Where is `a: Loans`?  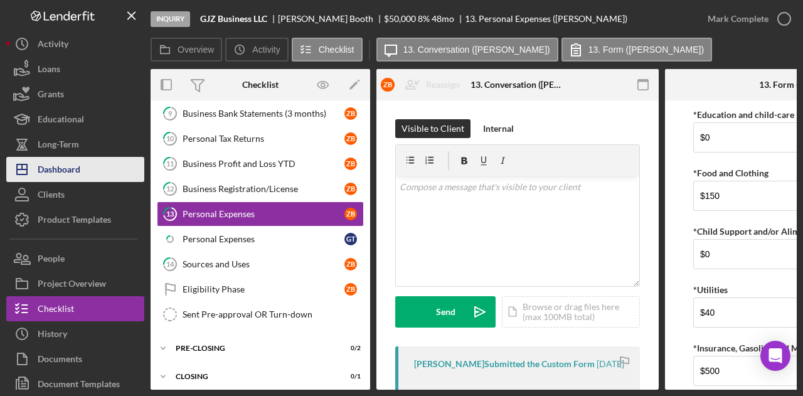 a: Loans is located at coordinates (75, 69).